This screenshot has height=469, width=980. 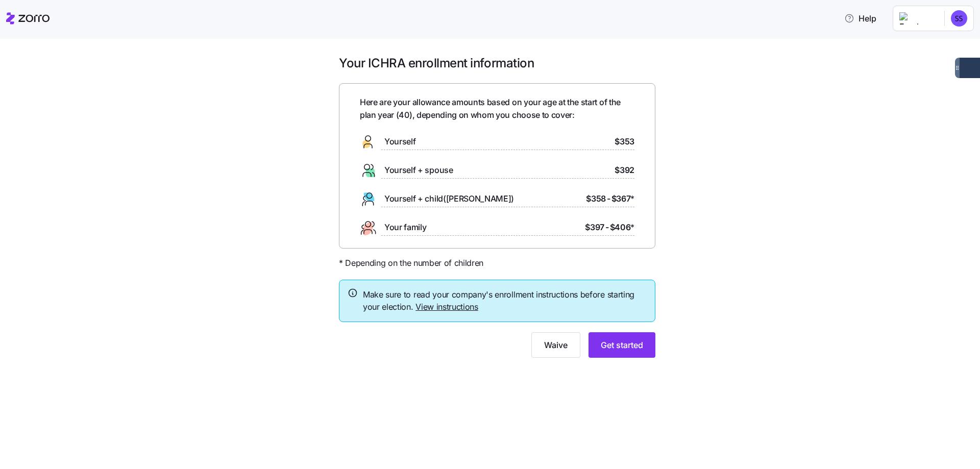 I want to click on span: Here are your allowance amounts based on your age at the start of the plan year ( 40 ), depending..., so click(x=497, y=109).